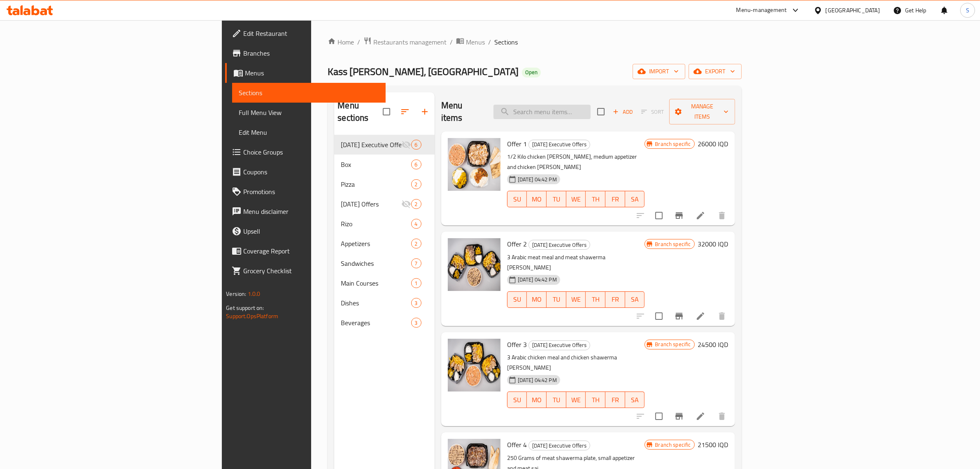 The image size is (980, 469). What do you see at coordinates (761, 11) in the screenshot?
I see `div: Menu-management` at bounding box center [761, 11].